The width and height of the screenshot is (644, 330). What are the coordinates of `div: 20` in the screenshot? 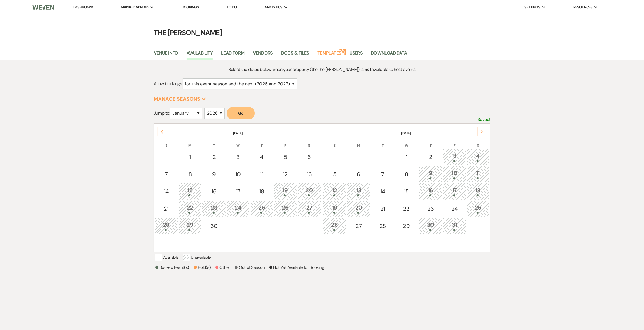 It's located at (359, 208).